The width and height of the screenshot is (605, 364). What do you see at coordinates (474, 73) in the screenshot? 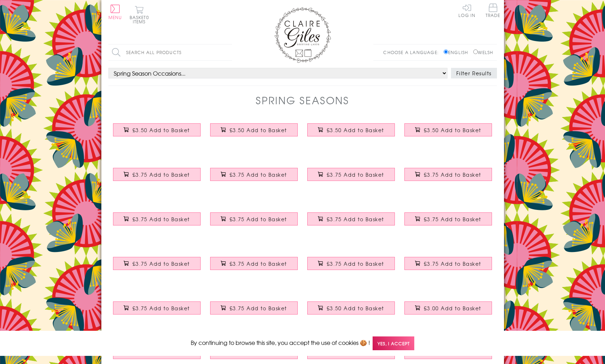
I see `button: Filter Results` at bounding box center [474, 73].